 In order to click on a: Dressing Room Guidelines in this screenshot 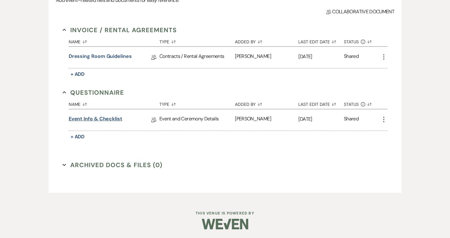, I will do `click(100, 57)`.